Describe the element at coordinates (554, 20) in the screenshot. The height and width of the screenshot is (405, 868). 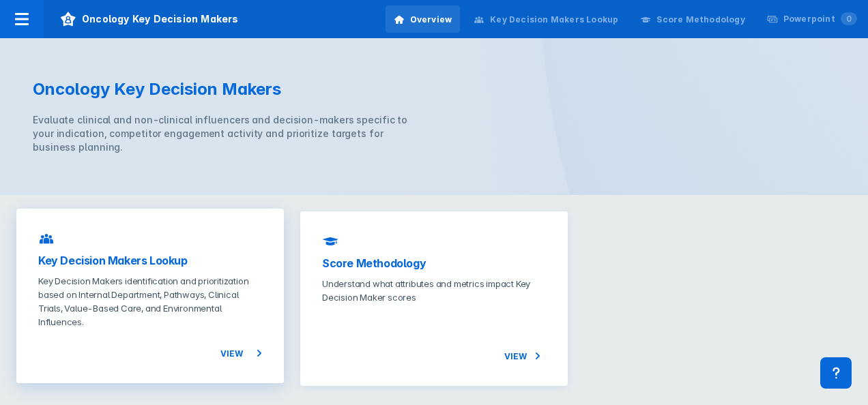
I see `div: Key Decision Makers Lookup` at that location.